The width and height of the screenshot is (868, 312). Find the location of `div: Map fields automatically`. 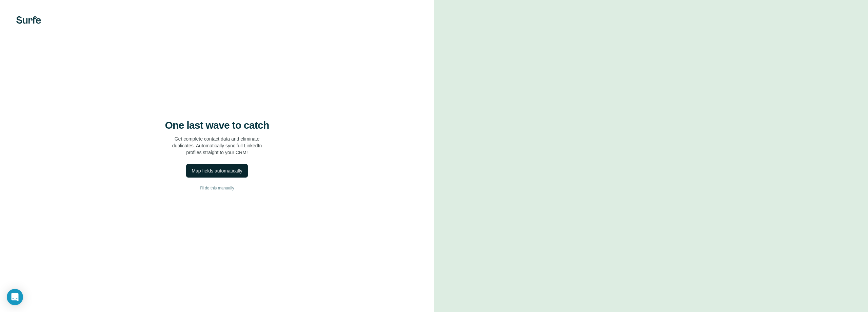

div: Map fields automatically is located at coordinates (217, 170).